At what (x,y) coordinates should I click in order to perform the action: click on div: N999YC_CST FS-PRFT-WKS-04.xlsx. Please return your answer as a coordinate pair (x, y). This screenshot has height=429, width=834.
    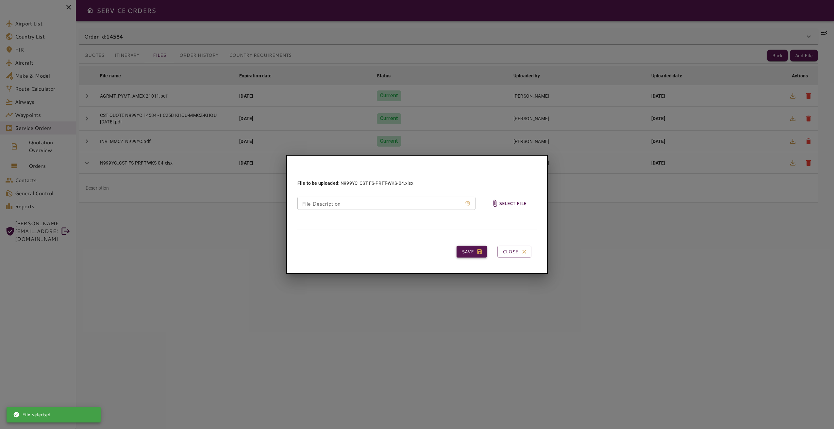
    Looking at the image, I should click on (355, 183).